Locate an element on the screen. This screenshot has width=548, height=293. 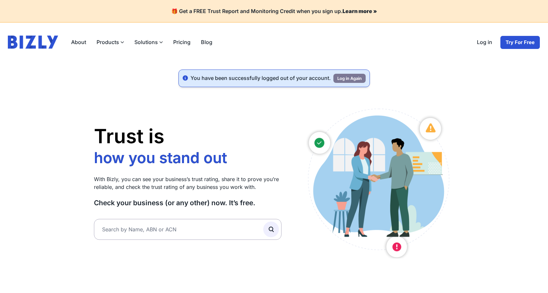
strong: Learn more » is located at coordinates (360, 11).